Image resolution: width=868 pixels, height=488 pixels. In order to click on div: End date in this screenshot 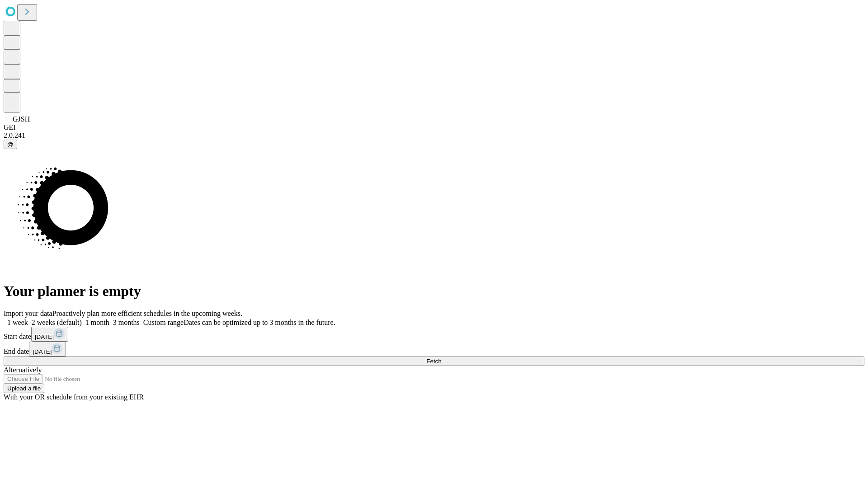, I will do `click(434, 349)`.